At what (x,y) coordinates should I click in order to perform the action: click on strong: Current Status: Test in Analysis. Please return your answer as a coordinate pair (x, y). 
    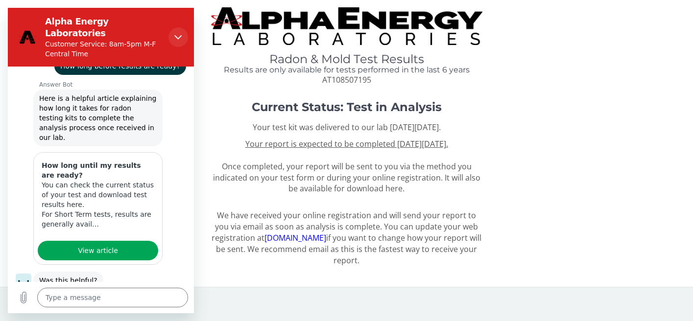
    Looking at the image, I should click on (347, 107).